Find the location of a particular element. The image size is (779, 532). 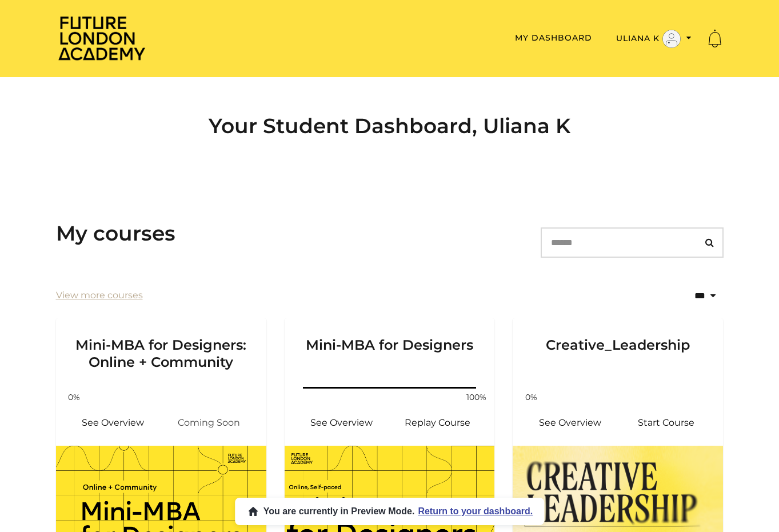

h2: Your Student Dashboard, Uliana K is located at coordinates (390, 125).